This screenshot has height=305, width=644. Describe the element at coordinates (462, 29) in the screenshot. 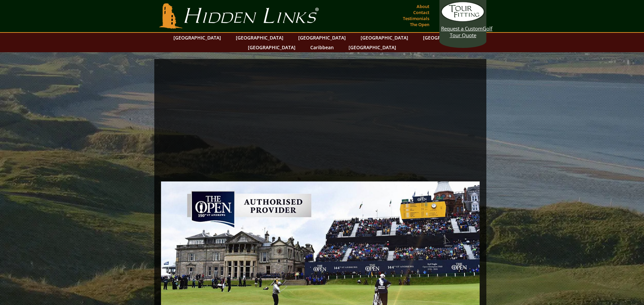

I see `span: Request a Custom` at that location.